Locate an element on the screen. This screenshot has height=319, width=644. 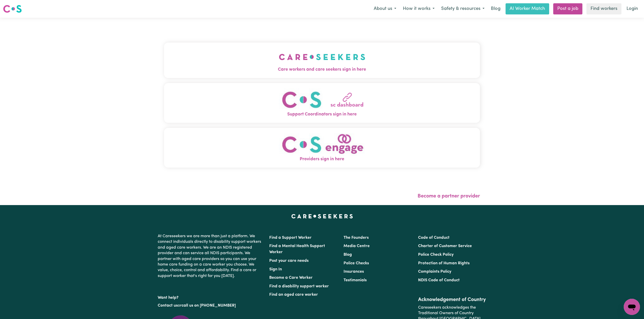
a: Post your care needs is located at coordinates (289, 261).